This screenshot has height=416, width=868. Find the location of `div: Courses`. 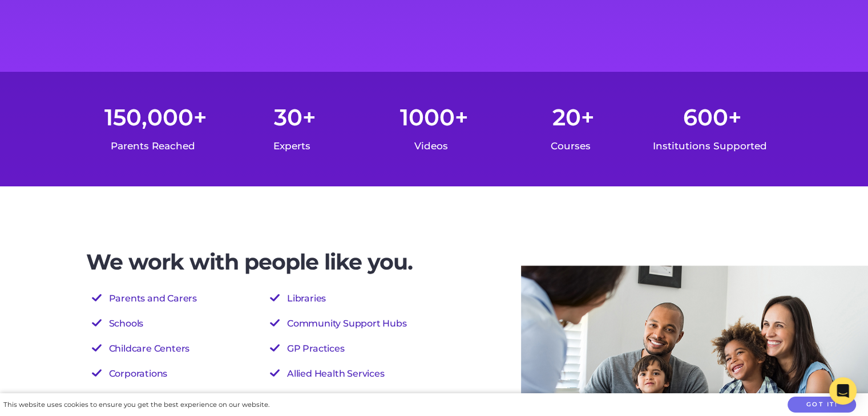

div: Courses is located at coordinates (571, 146).